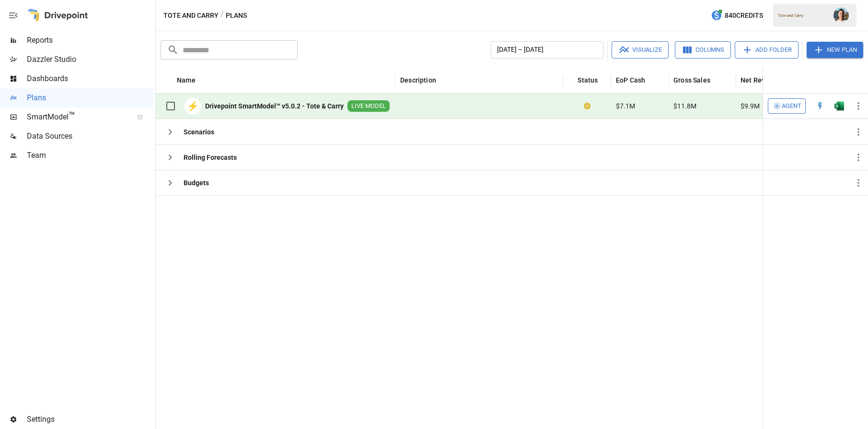 The image size is (868, 429). What do you see at coordinates (736, 15) in the screenshot?
I see `button: 840Credits` at bounding box center [736, 15].